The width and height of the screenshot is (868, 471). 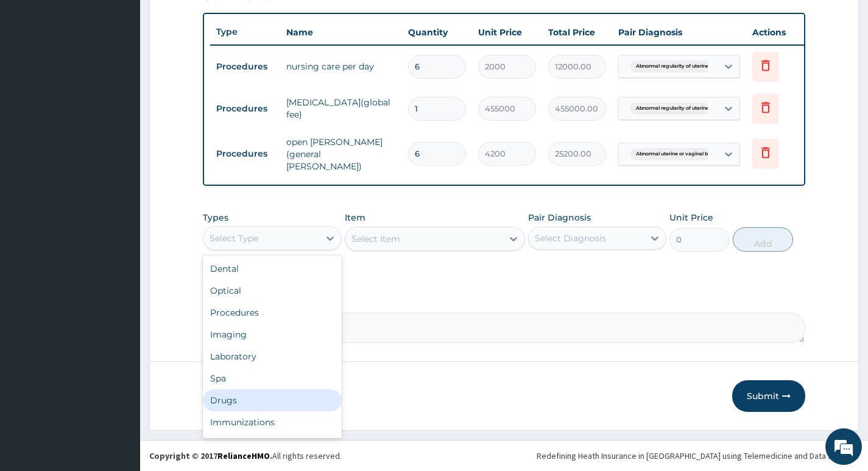 What do you see at coordinates (233, 238) in the screenshot?
I see `div: Select Type` at bounding box center [233, 238].